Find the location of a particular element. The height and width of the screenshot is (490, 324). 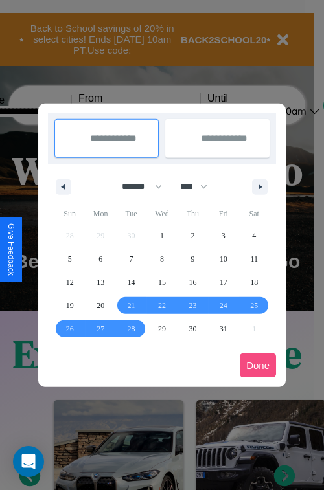

button: 21 is located at coordinates (131, 305).